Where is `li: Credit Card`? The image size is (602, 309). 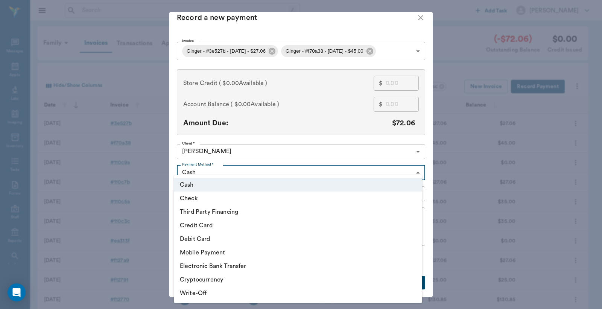
li: Credit Card is located at coordinates (298, 225).